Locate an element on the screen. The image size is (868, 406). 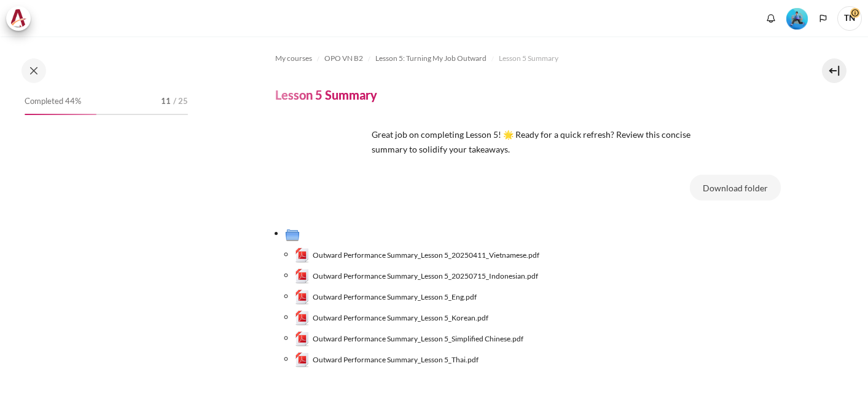
img: est is located at coordinates (321, 173).